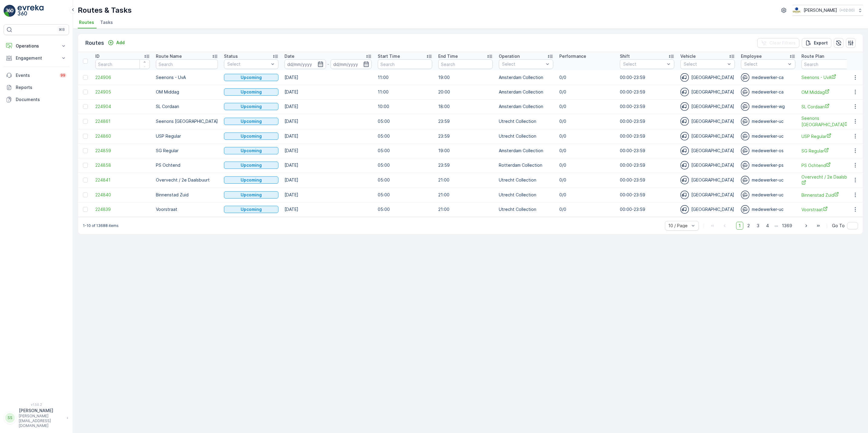 This screenshot has height=433, width=868. I want to click on p: Events, so click(36, 75).